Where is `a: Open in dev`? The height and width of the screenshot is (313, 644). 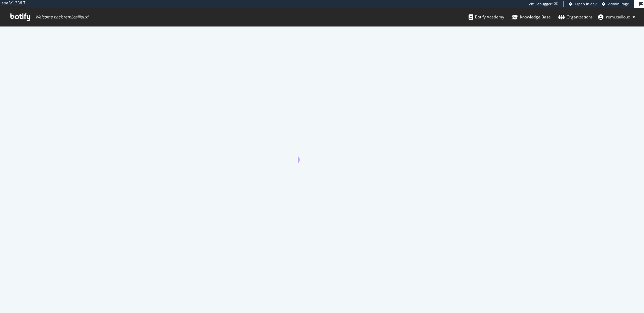
a: Open in dev is located at coordinates (582, 4).